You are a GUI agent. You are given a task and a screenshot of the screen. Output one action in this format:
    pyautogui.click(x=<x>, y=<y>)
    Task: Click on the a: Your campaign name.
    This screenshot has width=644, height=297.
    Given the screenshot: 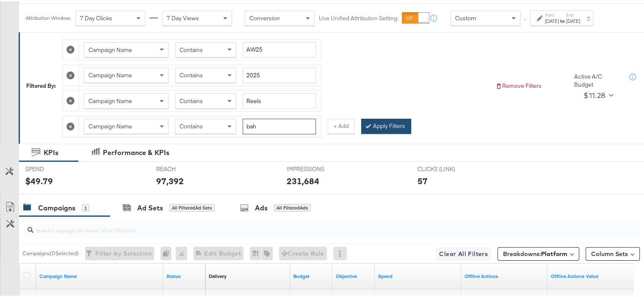 What is the action you would take?
    pyautogui.click(x=100, y=275)
    